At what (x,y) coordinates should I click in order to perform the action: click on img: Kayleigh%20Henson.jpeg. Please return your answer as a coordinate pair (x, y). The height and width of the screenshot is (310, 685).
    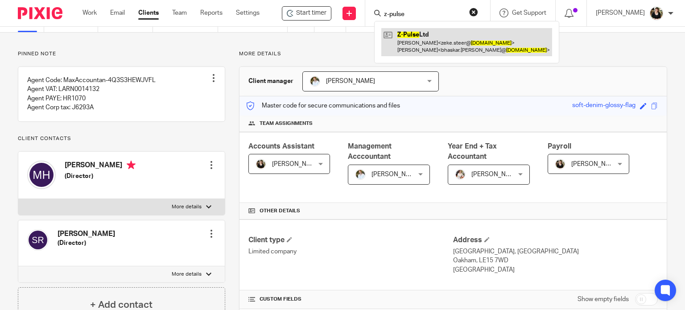
    Looking at the image, I should click on (460, 174).